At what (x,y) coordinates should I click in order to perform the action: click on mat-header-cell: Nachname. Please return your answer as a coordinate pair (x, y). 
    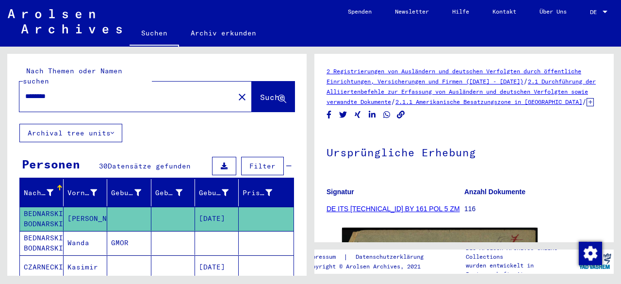
    Looking at the image, I should click on (42, 193).